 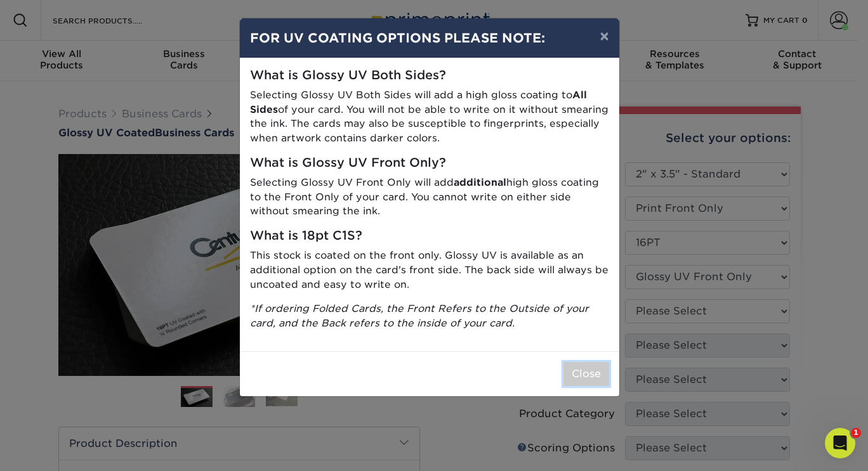 I want to click on strong: All Sides, so click(x=418, y=102).